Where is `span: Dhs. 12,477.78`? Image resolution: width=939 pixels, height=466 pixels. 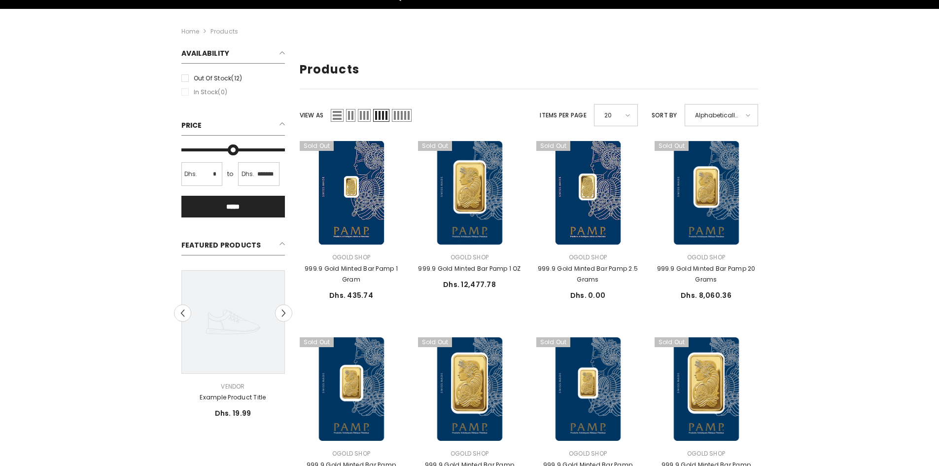 span: Dhs. 12,477.78 is located at coordinates (469, 284).